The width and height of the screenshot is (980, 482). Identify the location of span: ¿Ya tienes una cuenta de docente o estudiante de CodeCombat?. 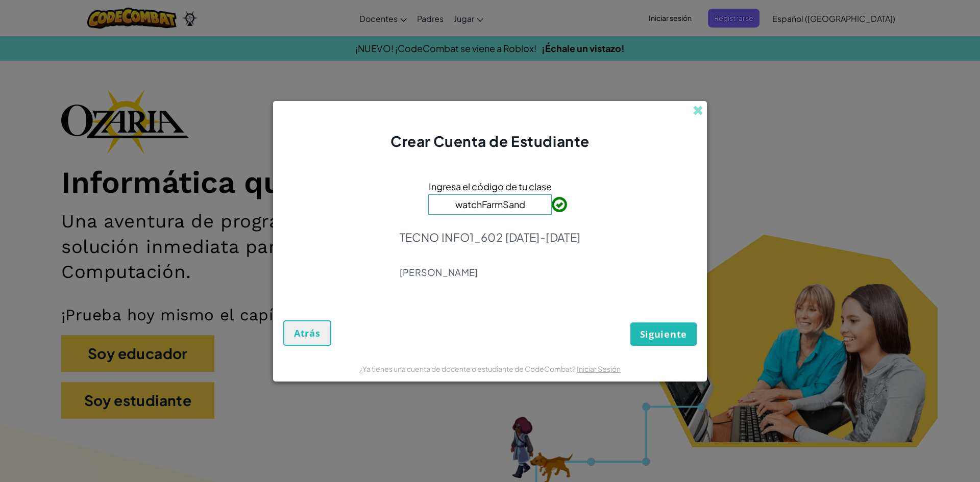
(468, 369).